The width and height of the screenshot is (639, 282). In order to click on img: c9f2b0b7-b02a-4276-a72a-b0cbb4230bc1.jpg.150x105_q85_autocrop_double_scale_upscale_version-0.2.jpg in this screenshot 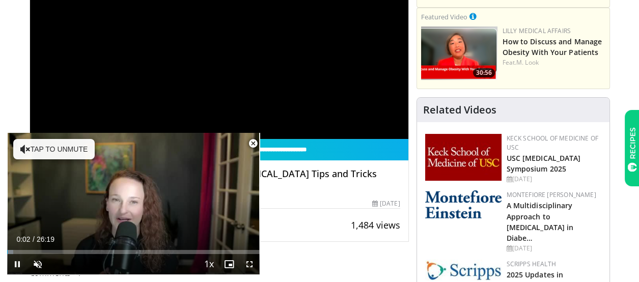, I will do `click(463, 270)`.